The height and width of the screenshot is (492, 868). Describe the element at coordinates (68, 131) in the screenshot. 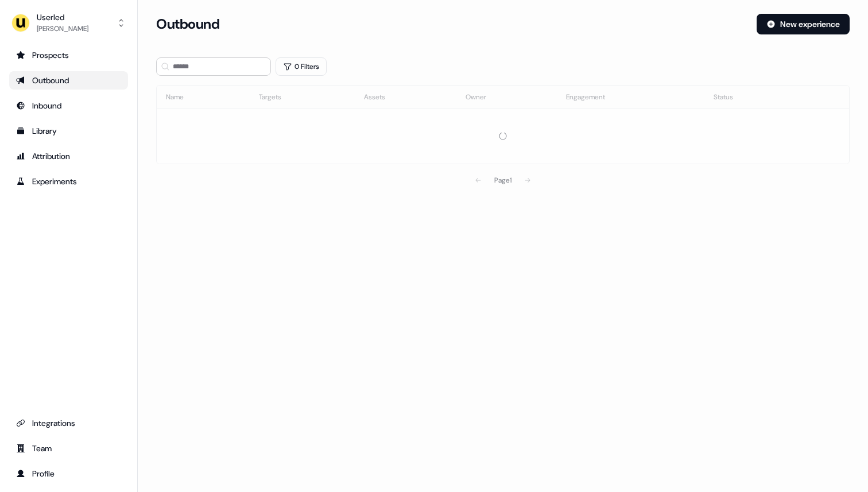

I see `div: Library` at that location.